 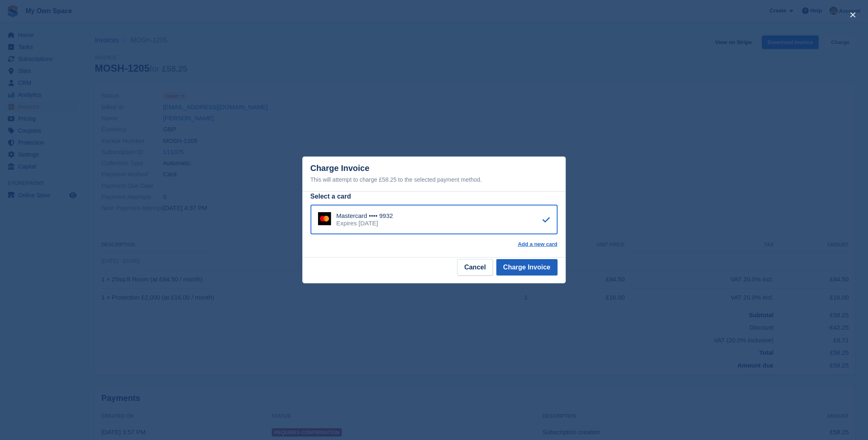 What do you see at coordinates (526, 268) in the screenshot?
I see `button: Charge Invoice` at bounding box center [526, 268].